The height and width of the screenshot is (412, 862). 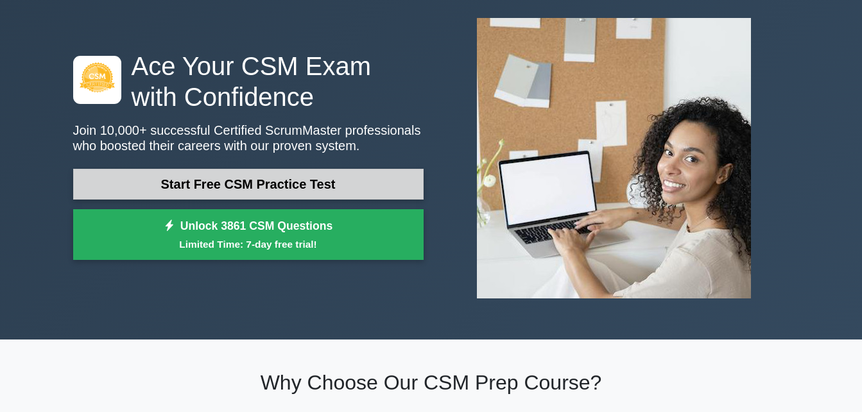 What do you see at coordinates (248, 138) in the screenshot?
I see `p: Join 10,000+ successful Certified ScrumMaster professionals who boosted their careers with our pr...` at bounding box center [248, 138].